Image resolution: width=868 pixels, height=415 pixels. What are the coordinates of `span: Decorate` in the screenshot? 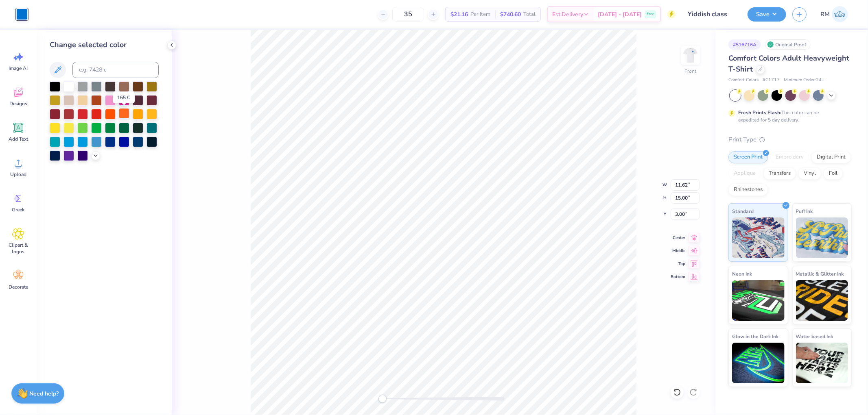 It's located at (19, 287).